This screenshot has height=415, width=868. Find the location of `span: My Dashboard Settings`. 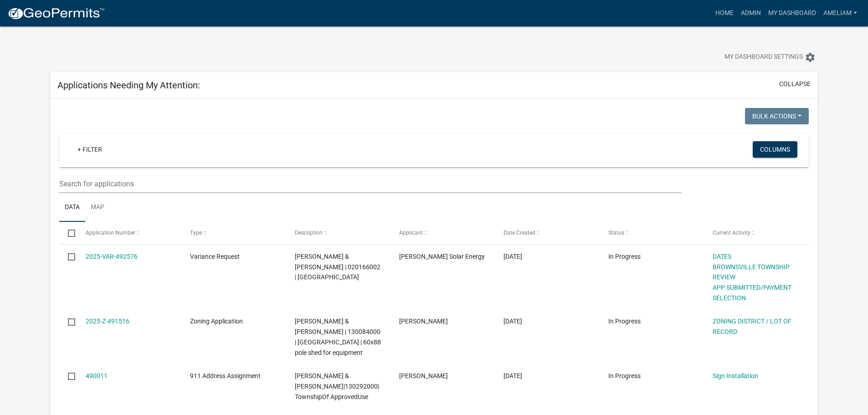

span: My Dashboard Settings is located at coordinates (763, 58).